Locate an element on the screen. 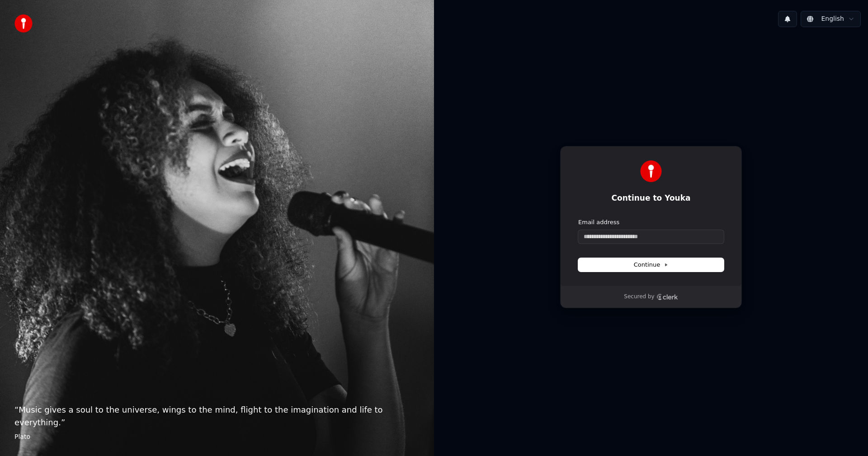  a: Clerk logo is located at coordinates (667, 297).